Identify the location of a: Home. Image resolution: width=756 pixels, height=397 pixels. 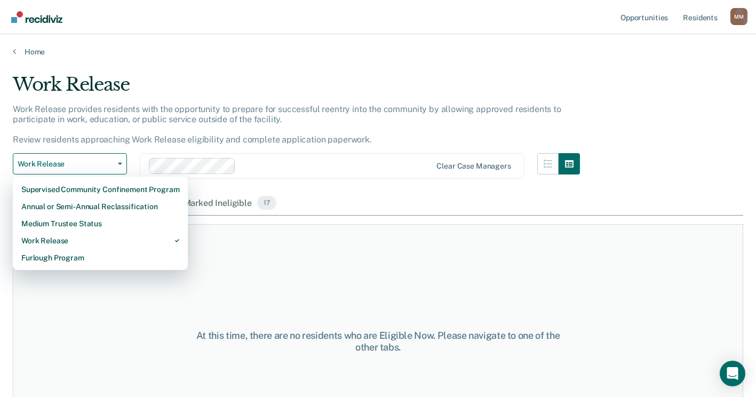
(378, 52).